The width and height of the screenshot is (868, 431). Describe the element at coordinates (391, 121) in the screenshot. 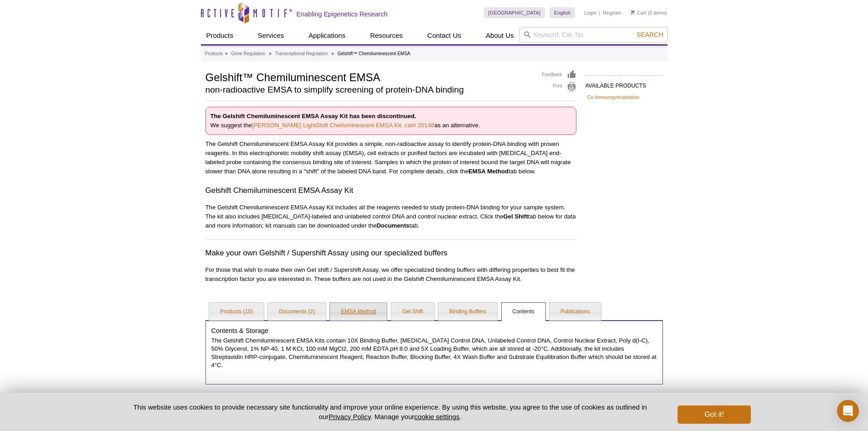

I see `p: We suggest the as an alternative.` at that location.